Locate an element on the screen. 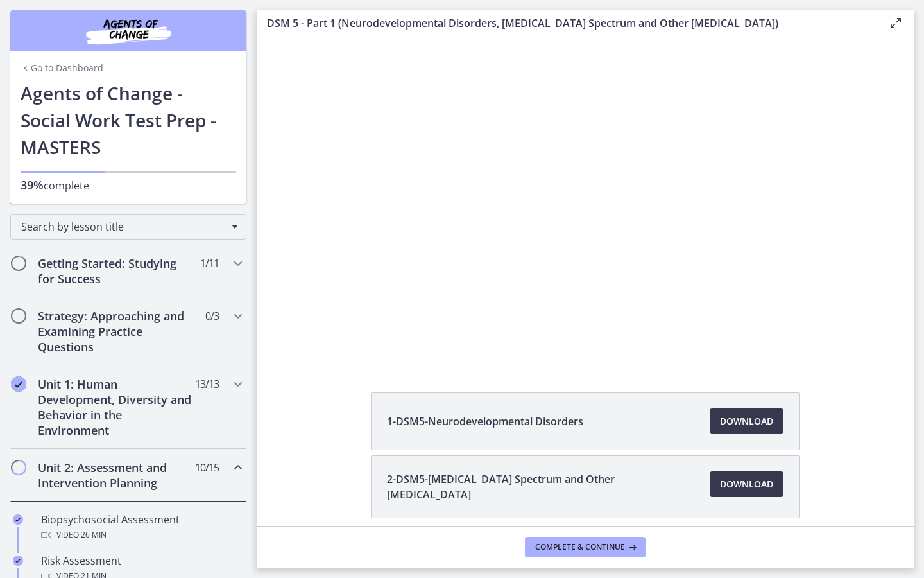 This screenshot has width=924, height=578. span: · 26 min is located at coordinates (93, 535).